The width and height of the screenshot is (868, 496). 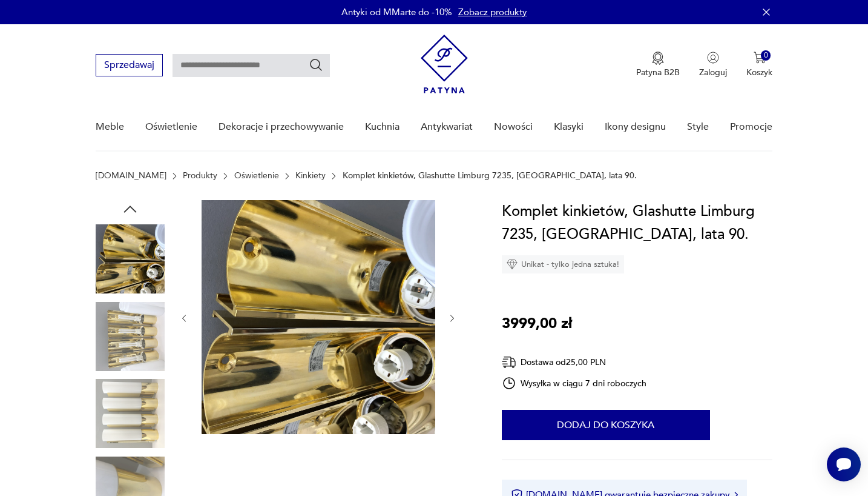 What do you see at coordinates (316, 65) in the screenshot?
I see `button: Szukaj` at bounding box center [316, 65].